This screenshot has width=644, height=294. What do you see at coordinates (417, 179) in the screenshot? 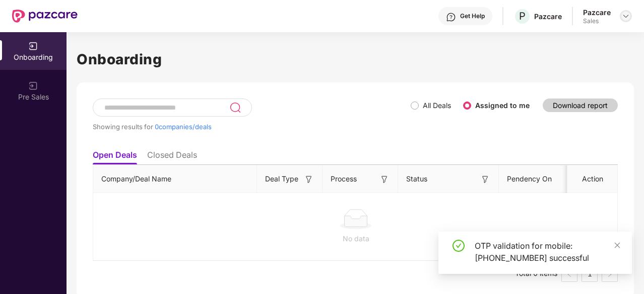
I see `span: Status` at bounding box center [417, 179].